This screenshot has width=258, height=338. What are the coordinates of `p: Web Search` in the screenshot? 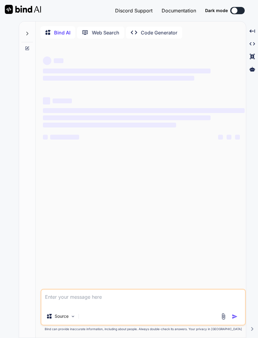 It's located at (106, 33).